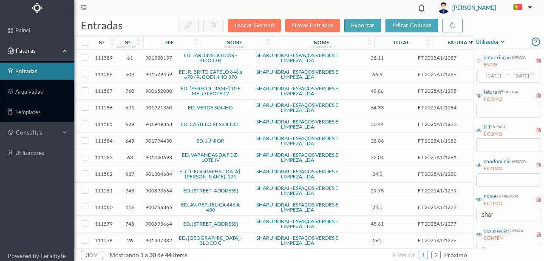 This screenshot has height=261, width=544. What do you see at coordinates (437, 190) in the screenshot?
I see `span: FT 2025A1/1279` at bounding box center [437, 190].